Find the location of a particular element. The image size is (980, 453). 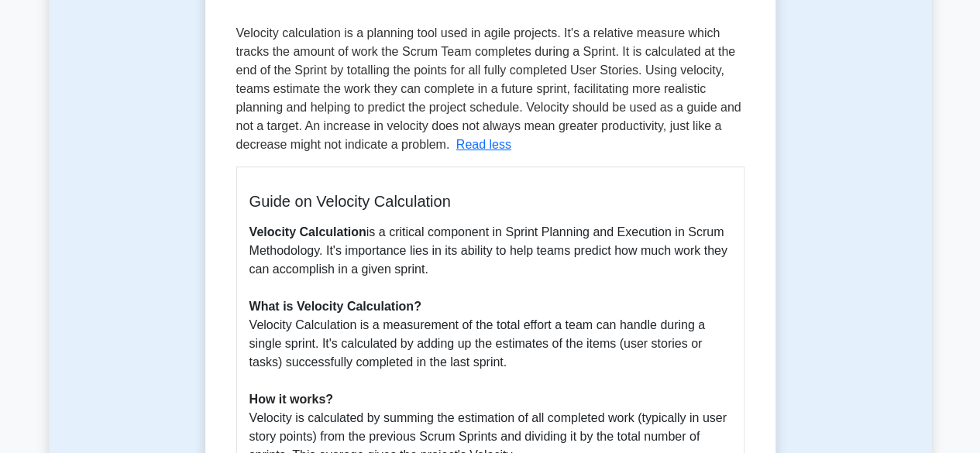

h5: Guide on Velocity Calculation is located at coordinates (490, 202).